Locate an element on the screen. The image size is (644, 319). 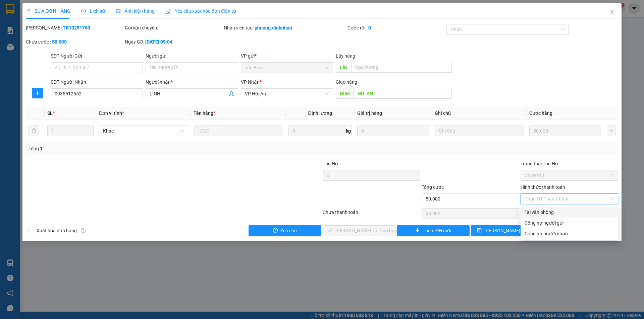
div: Cước rồi : is located at coordinates (396, 28).